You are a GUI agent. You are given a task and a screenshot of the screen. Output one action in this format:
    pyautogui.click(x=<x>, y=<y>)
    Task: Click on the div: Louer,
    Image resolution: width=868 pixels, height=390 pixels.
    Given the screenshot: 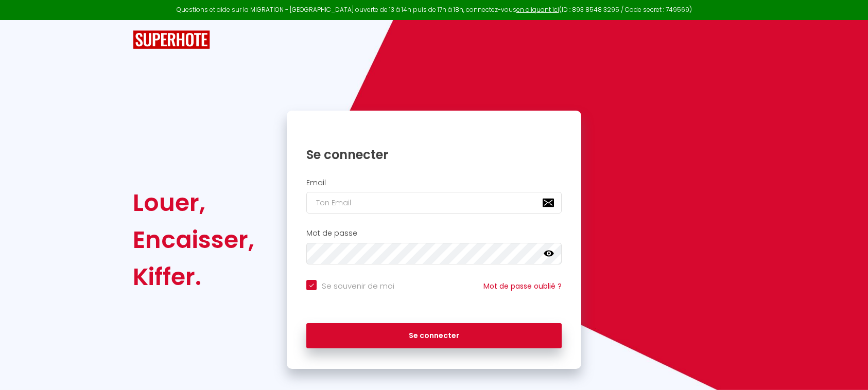 What is the action you would take?
    pyautogui.click(x=194, y=203)
    